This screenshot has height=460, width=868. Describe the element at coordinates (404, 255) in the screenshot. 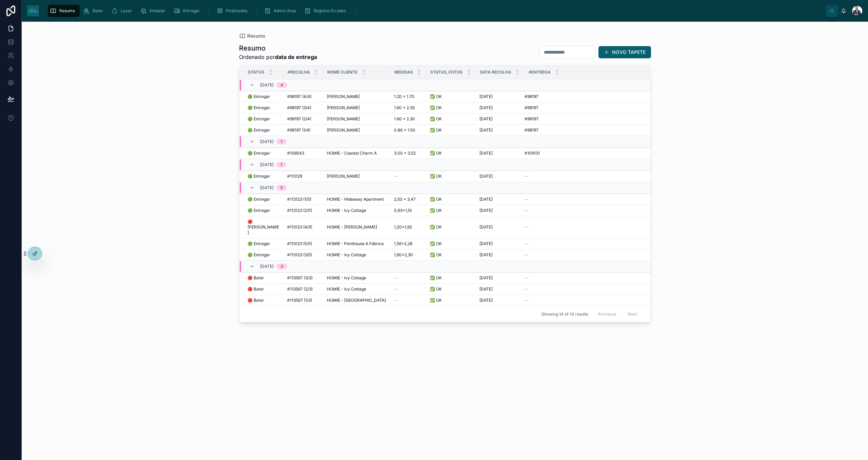

I see `span: 1,60×2,30` at that location.